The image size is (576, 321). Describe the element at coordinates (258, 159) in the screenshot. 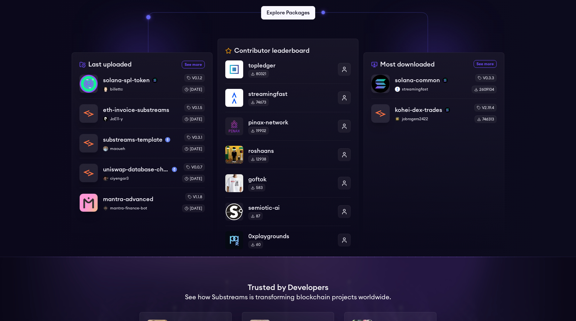

I see `div: 12938` at that location.